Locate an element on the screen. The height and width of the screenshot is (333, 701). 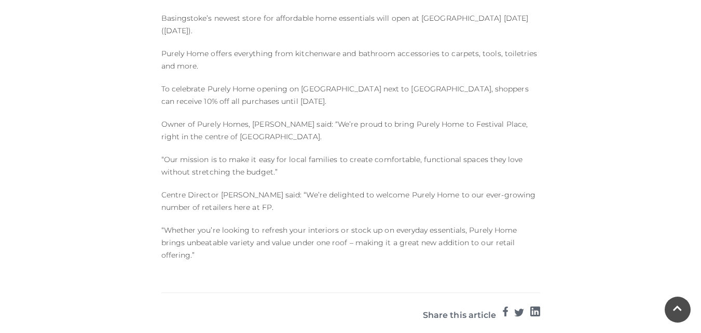
h3: Share this article is located at coordinates (460, 313).